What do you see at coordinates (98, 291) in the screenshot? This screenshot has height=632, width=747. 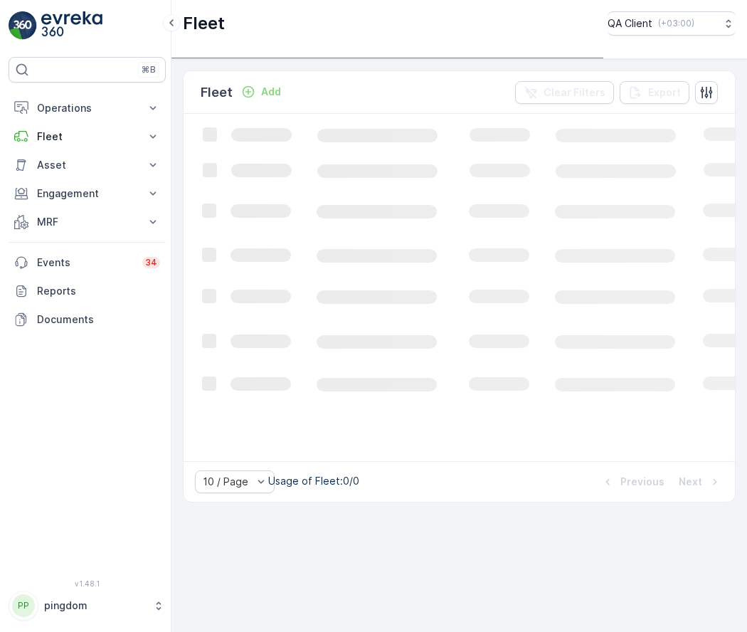 I see `p: Reports` at bounding box center [98, 291].